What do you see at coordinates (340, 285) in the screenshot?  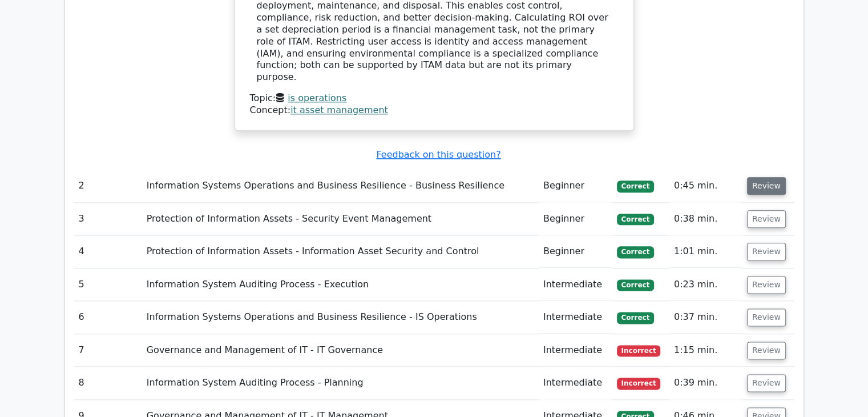 I see `td: Information System Auditing Process - Execution` at bounding box center [340, 285].